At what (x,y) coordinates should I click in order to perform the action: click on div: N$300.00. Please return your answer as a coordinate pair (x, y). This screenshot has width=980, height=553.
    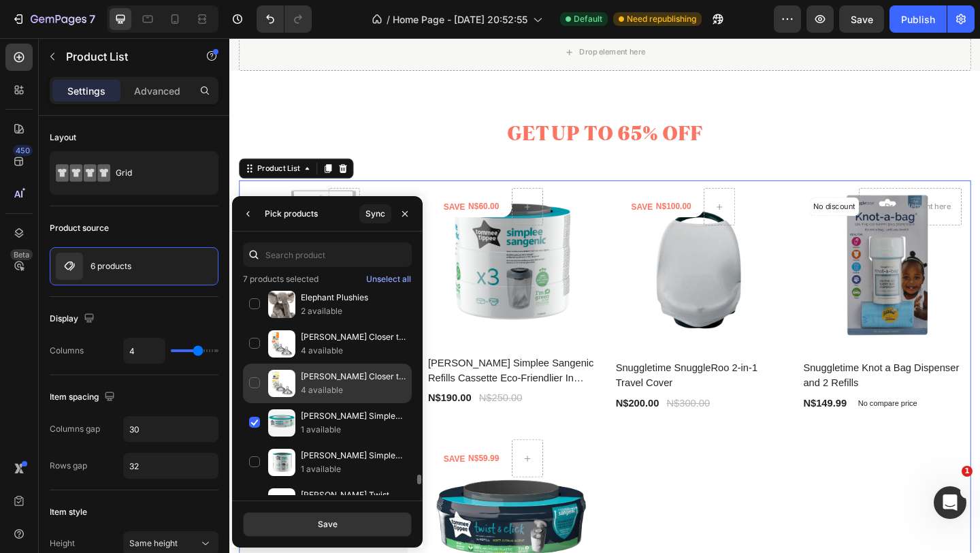
    Looking at the image, I should click on (498, 397).